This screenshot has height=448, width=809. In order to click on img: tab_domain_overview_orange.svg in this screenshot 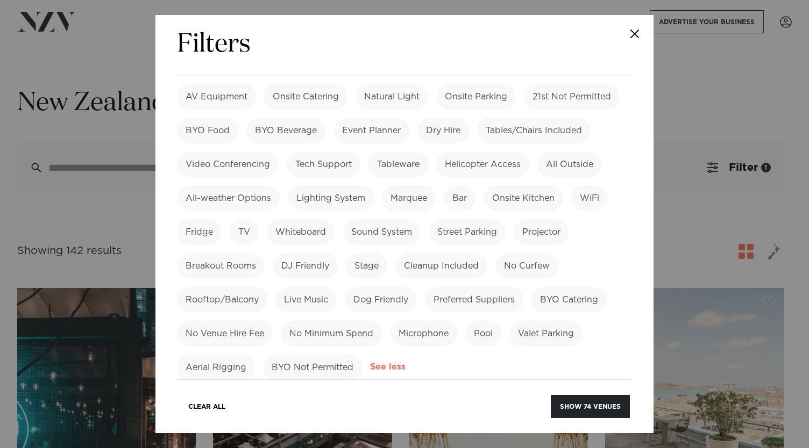, I will do `click(33, 67)`.